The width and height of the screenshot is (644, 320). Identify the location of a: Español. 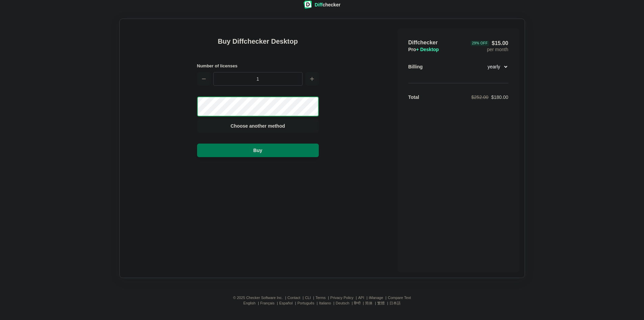
(286, 303).